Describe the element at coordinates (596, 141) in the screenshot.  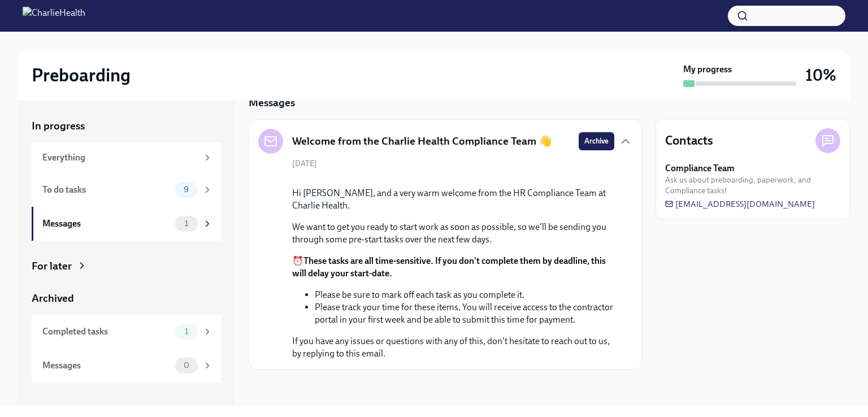
I see `span: Archive` at that location.